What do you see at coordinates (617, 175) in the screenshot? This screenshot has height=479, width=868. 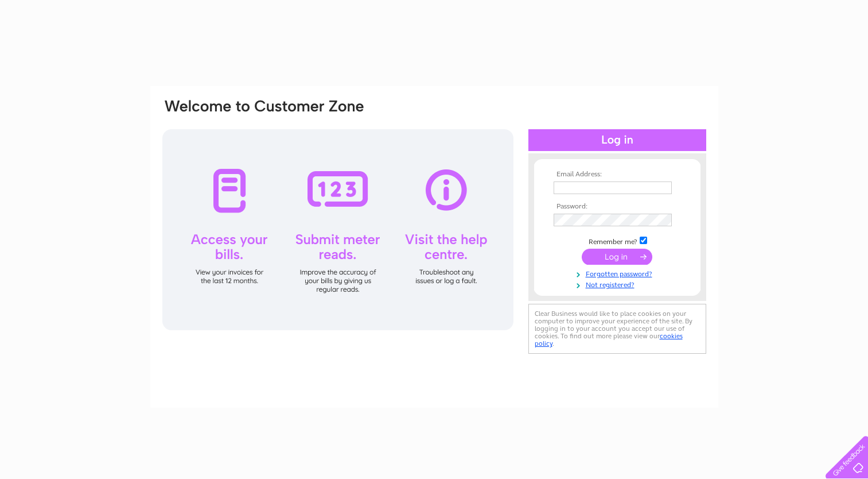 I see `th: Email Address:` at bounding box center [617, 175].